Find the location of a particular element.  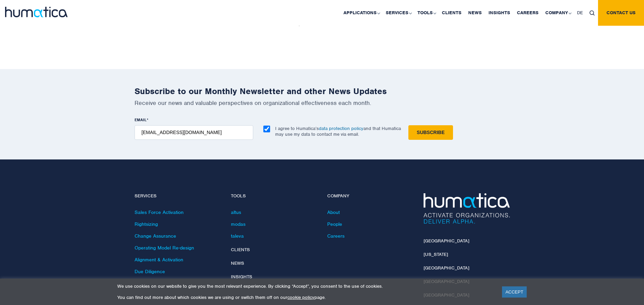

input: name@company.com is located at coordinates (194, 132).